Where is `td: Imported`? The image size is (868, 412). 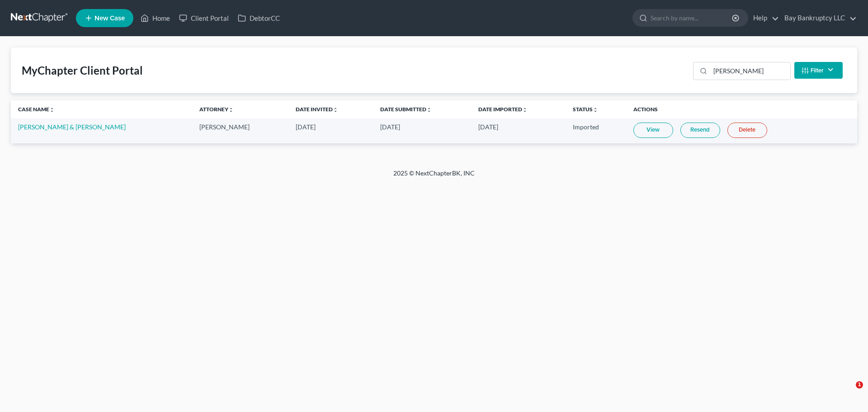
td: Imported is located at coordinates (595, 131).